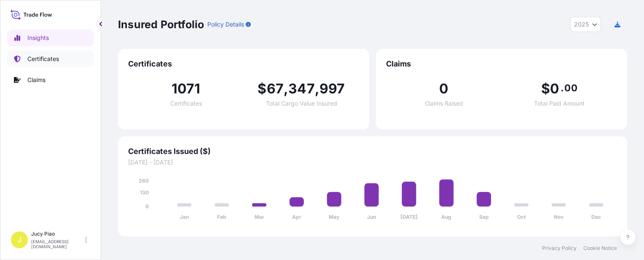 This screenshot has width=644, height=260. I want to click on tspan: Aug, so click(446, 217).